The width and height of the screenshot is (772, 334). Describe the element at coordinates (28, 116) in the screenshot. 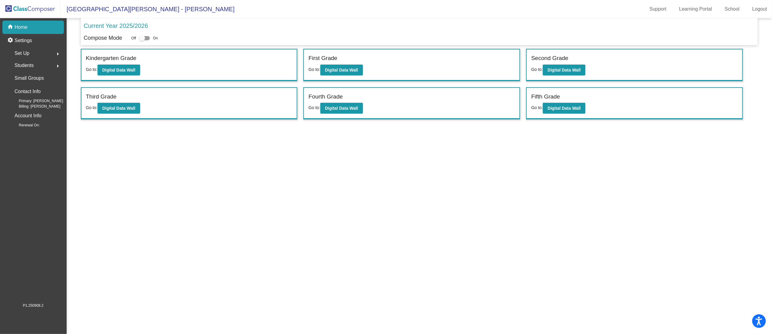

I see `p: Account Info` at that location.